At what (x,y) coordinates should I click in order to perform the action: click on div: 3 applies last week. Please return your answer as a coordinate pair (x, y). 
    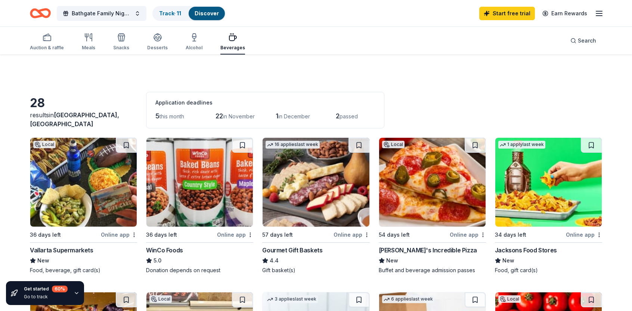
    Looking at the image, I should click on (292, 299).